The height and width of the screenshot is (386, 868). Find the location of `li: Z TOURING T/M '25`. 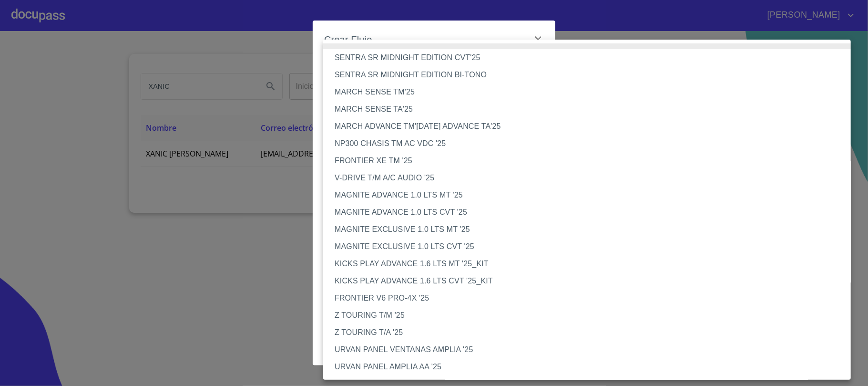

li: Z TOURING T/M '25 is located at coordinates (591, 315).